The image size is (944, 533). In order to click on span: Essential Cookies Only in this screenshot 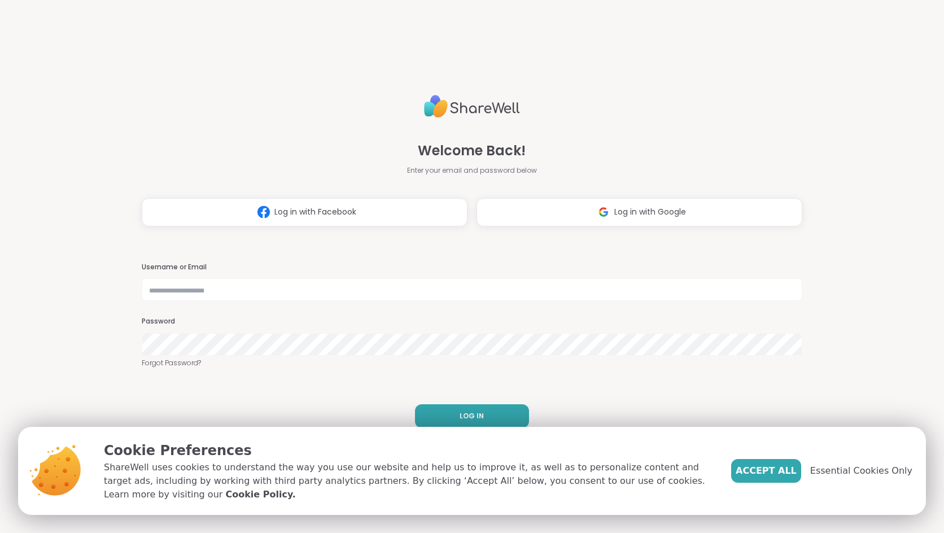, I will do `click(861, 471)`.